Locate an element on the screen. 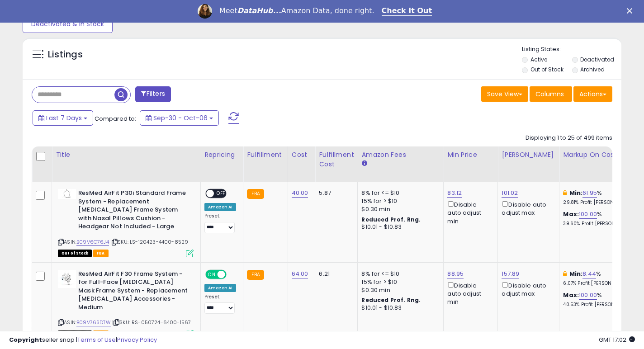 This screenshot has width=644, height=349. div: Repricing is located at coordinates (221, 155).